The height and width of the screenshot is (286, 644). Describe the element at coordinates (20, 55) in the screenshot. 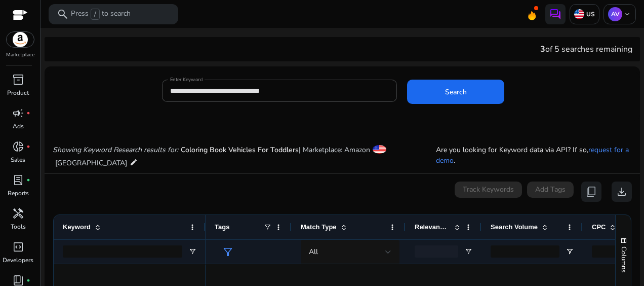

I see `p: Marketplace` at that location.